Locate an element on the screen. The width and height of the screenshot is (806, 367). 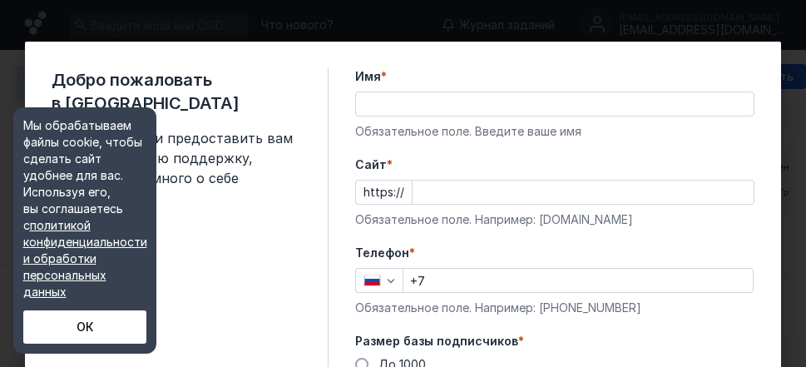
span: Размер базы подписчиков is located at coordinates (437, 341).